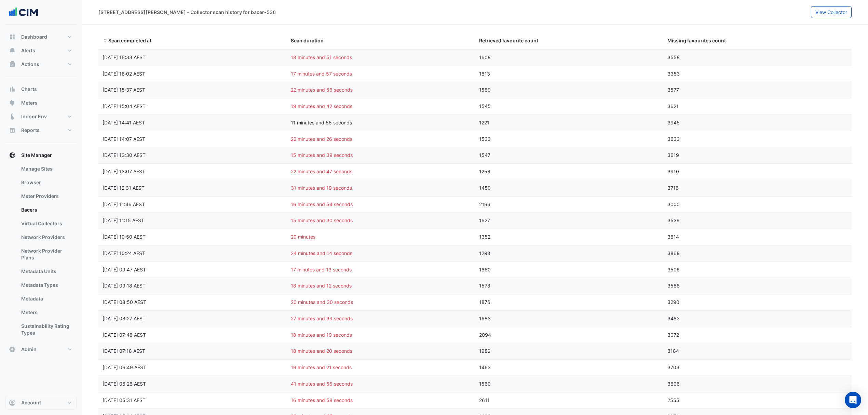 Image resolution: width=868 pixels, height=415 pixels. Describe the element at coordinates (673, 155) in the screenshot. I see `span: 3619` at that location.